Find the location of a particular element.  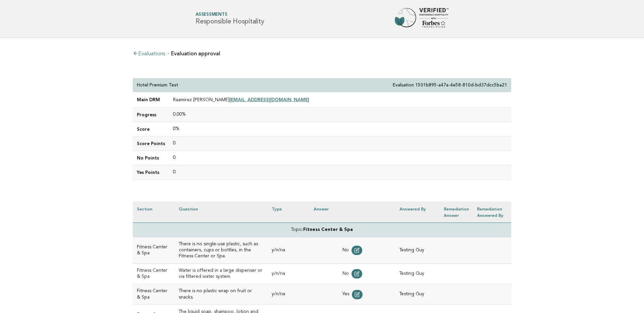

h1: Responsible Hospitality is located at coordinates (230, 19).